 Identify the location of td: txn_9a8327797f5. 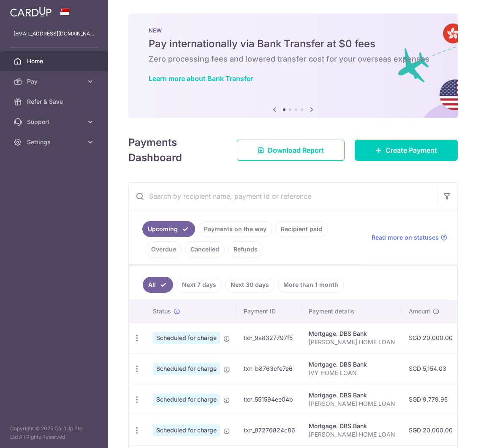
(269, 338).